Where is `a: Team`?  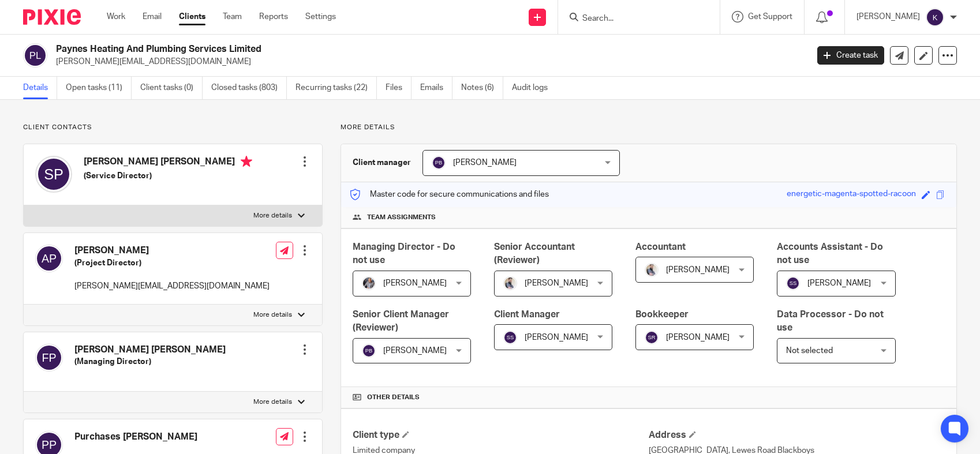
a: Team is located at coordinates (232, 17).